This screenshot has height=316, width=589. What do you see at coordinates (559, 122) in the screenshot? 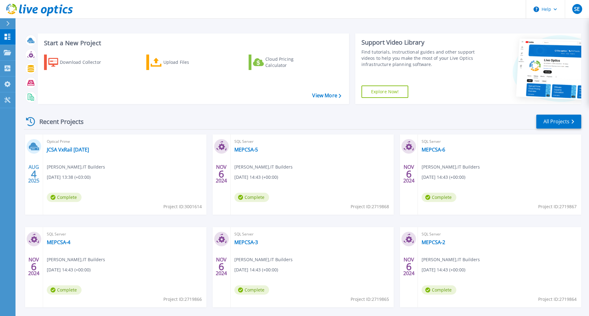
I see `a: All Projects` at bounding box center [559, 122].